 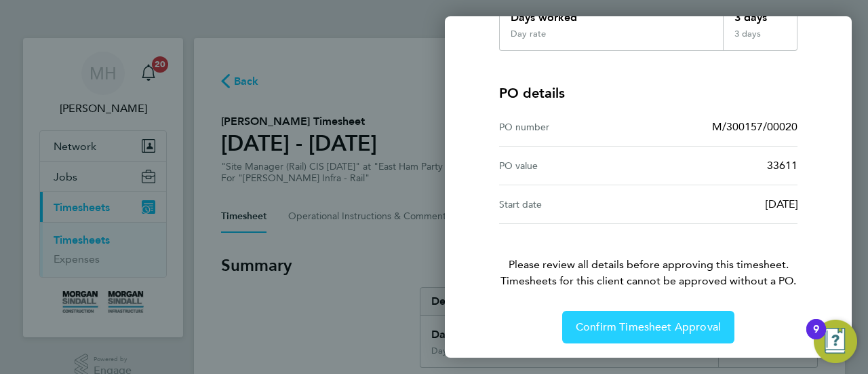 What do you see at coordinates (574, 204) in the screenshot?
I see `div: Start date` at bounding box center [574, 204].